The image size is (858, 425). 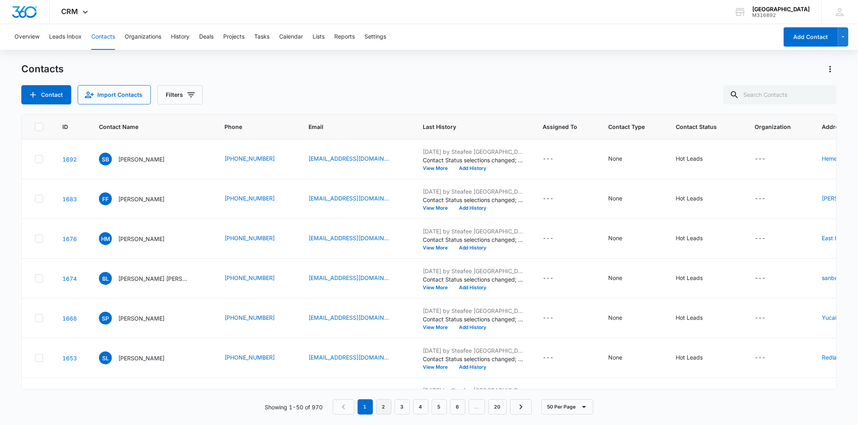 What do you see at coordinates (180, 37) in the screenshot?
I see `button: History` at bounding box center [180, 37].